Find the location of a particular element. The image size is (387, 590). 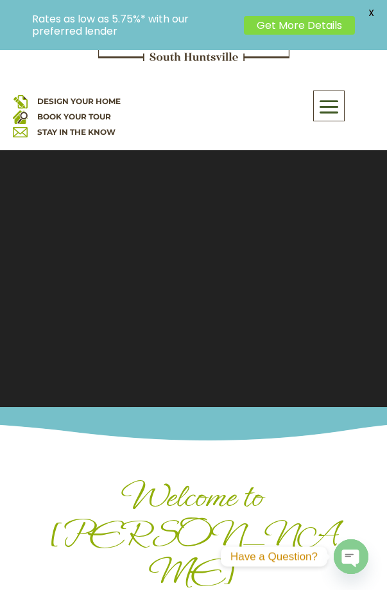

img: design your home is located at coordinates (20, 101).